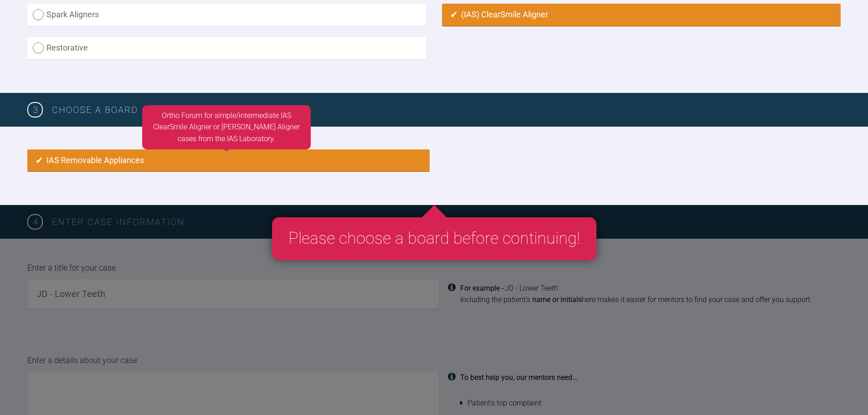  What do you see at coordinates (227, 15) in the screenshot?
I see `label: Spark Aligners` at bounding box center [227, 15].